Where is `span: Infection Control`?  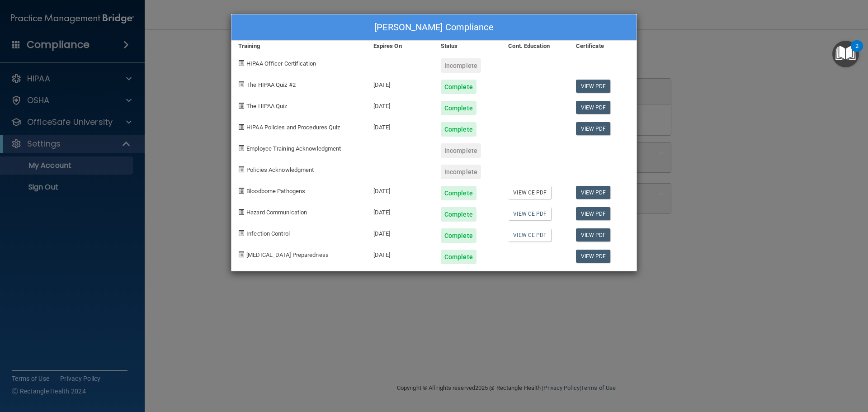 span: Infection Control is located at coordinates (268, 233).